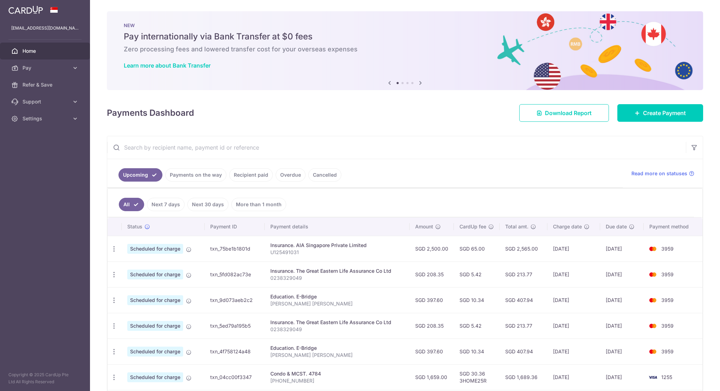  What do you see at coordinates (673, 227) in the screenshot?
I see `th: Payment method` at bounding box center [673, 227].